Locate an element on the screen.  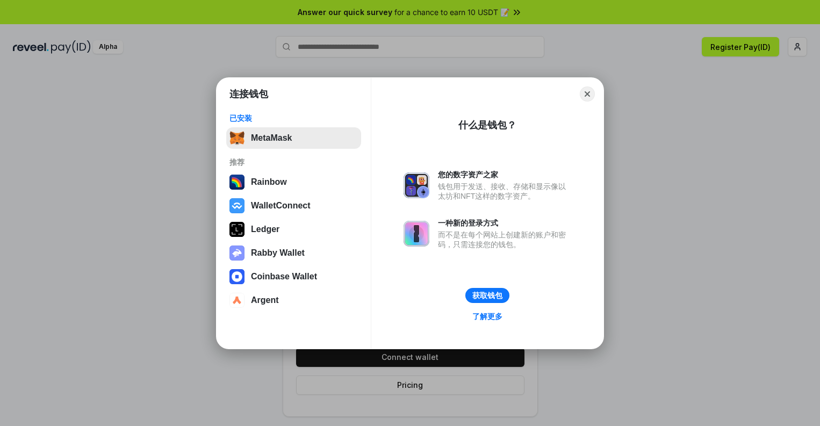
div: Argent is located at coordinates (265, 300).